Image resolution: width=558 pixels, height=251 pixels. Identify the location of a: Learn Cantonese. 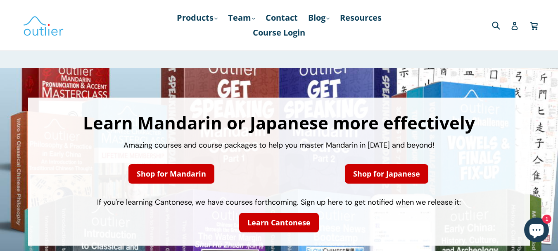
(279, 222).